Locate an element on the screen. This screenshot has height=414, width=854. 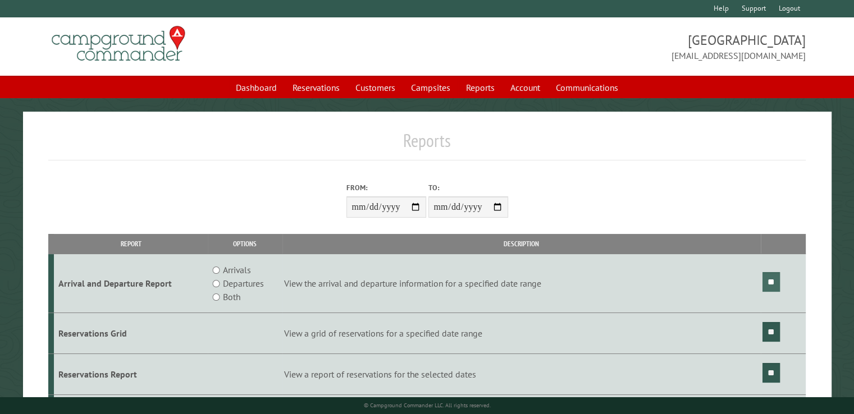
td: View the arrival and departure information for a specified date range is located at coordinates (522, 283).